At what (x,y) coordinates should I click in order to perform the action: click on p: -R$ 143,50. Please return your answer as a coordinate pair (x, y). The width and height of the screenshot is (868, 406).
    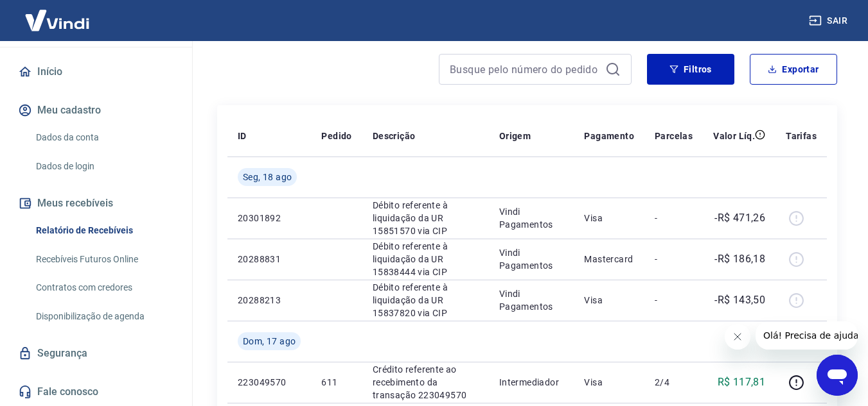
    Looking at the image, I should click on (739, 300).